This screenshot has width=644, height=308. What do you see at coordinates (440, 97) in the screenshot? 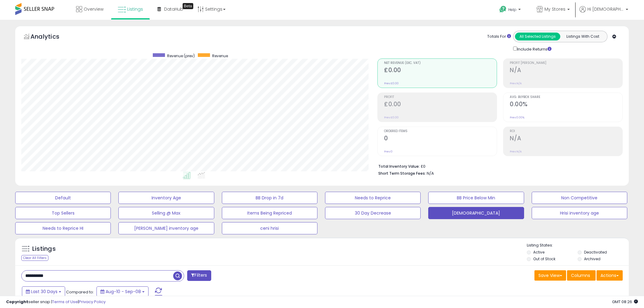
I see `span: Profit` at bounding box center [440, 97].